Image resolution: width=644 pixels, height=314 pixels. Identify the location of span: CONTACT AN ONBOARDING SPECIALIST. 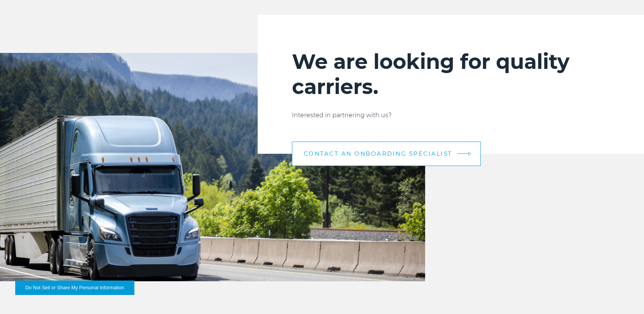
(378, 154).